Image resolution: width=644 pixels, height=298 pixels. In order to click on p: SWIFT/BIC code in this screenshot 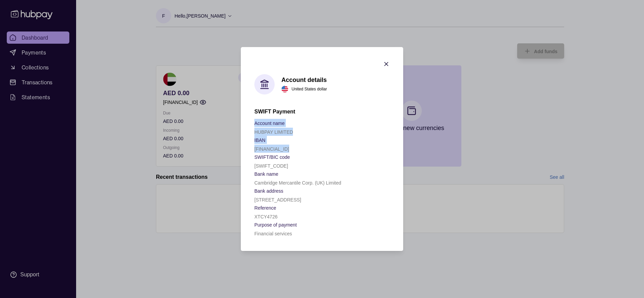, I will do `click(272, 157)`.